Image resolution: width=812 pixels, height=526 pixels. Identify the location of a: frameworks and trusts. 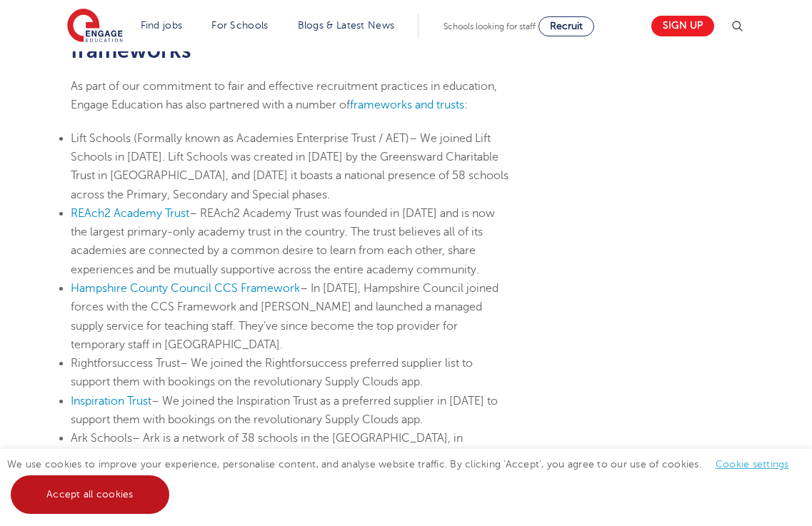
(407, 105).